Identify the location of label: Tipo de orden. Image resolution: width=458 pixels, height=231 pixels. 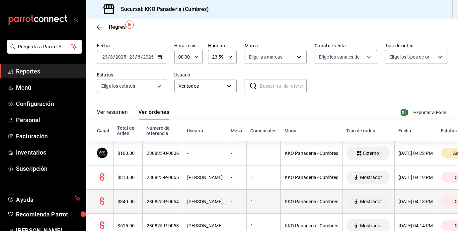
(416, 46).